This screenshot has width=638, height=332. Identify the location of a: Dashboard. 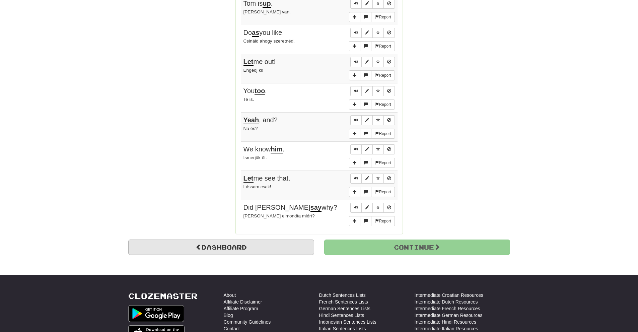
(221, 247).